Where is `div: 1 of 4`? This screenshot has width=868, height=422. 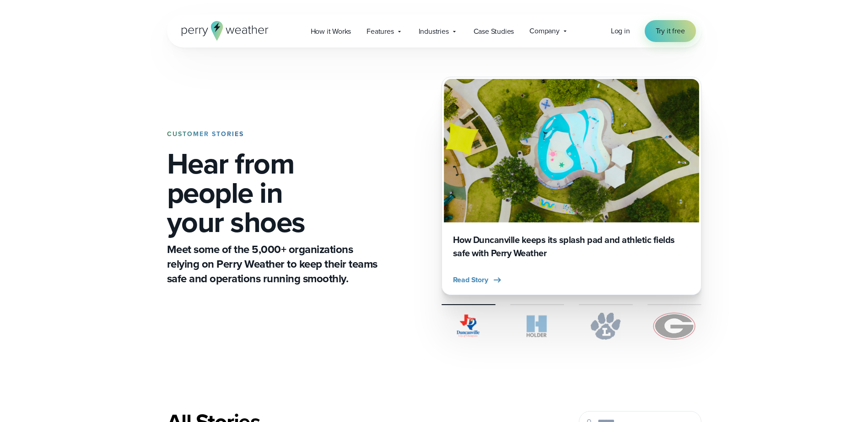
div: 1 of 4 is located at coordinates (571, 186).